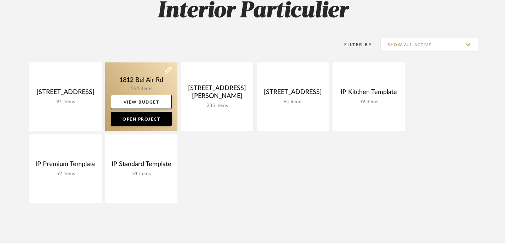  What do you see at coordinates (141, 174) in the screenshot?
I see `div: 51 items` at bounding box center [141, 174].